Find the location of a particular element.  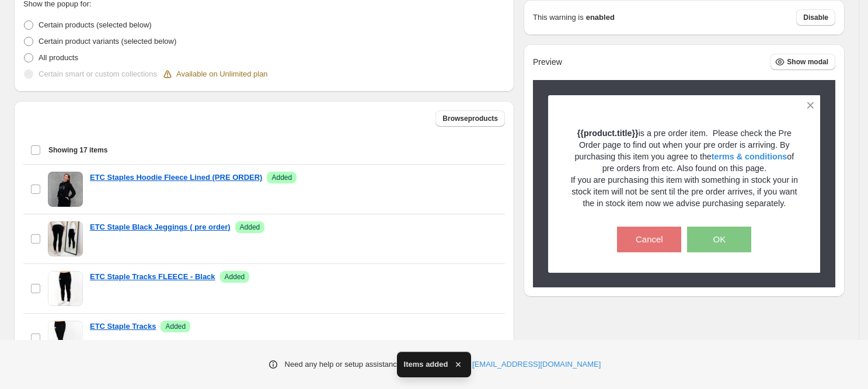

strong: enabled is located at coordinates (600, 18).